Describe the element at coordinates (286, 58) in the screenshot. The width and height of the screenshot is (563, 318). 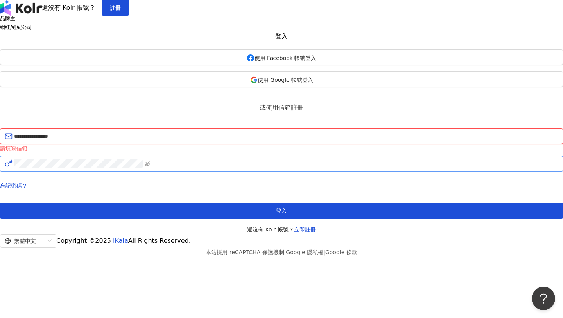
I see `span: 使用 Facebook 帳號登入` at that location.